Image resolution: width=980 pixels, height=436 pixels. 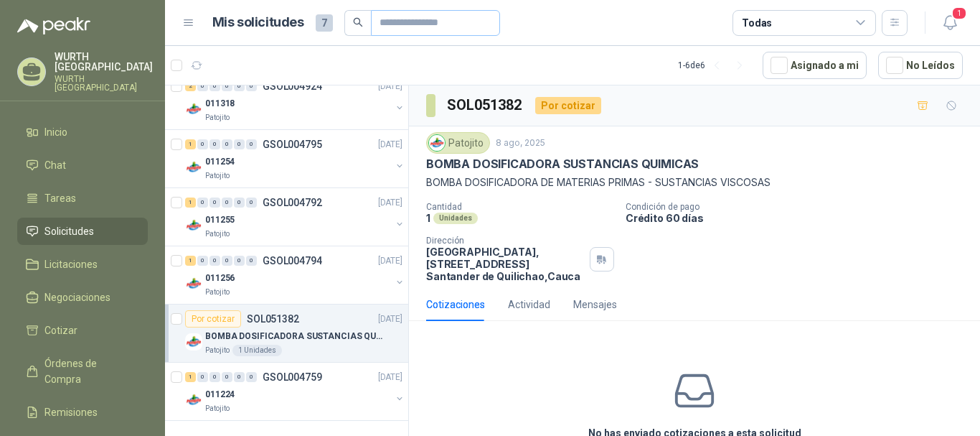 What do you see at coordinates (56, 132) in the screenshot?
I see `span: Inicio` at bounding box center [56, 132].